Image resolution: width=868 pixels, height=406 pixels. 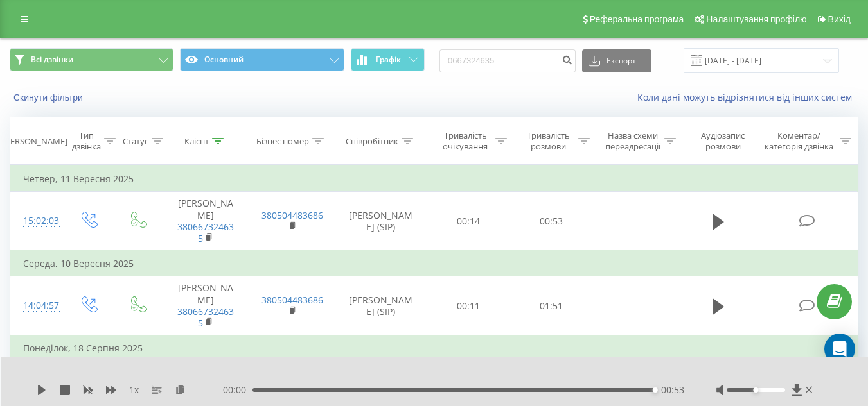 What do you see at coordinates (283, 141) in the screenshot?
I see `div: Бізнес номер` at bounding box center [283, 141].